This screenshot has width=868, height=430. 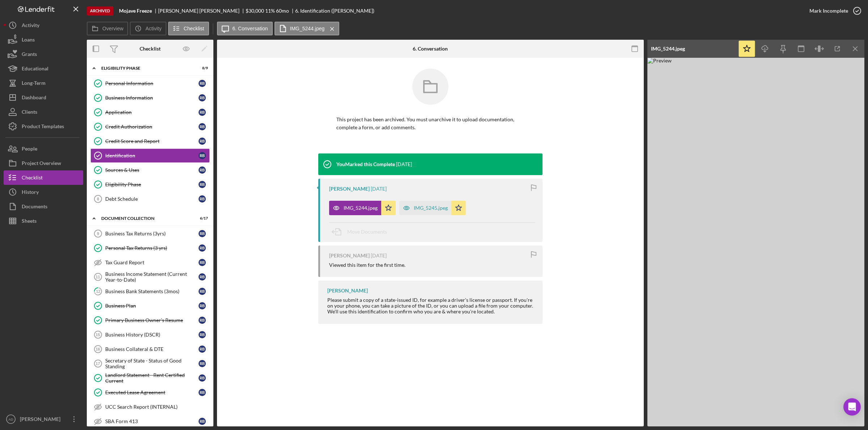 What do you see at coordinates (43, 112) in the screenshot?
I see `button: Clients` at bounding box center [43, 112].